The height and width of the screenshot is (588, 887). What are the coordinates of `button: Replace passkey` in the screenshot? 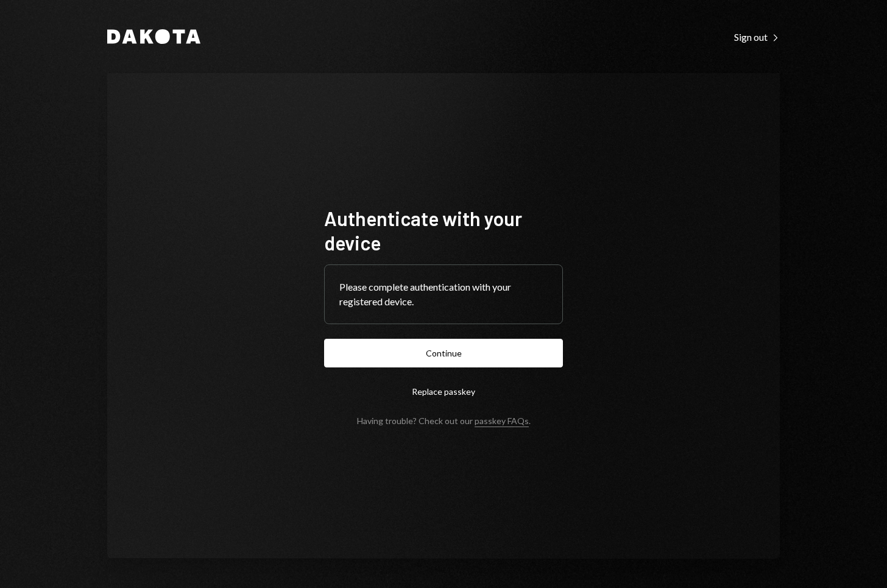 It's located at (443, 391).